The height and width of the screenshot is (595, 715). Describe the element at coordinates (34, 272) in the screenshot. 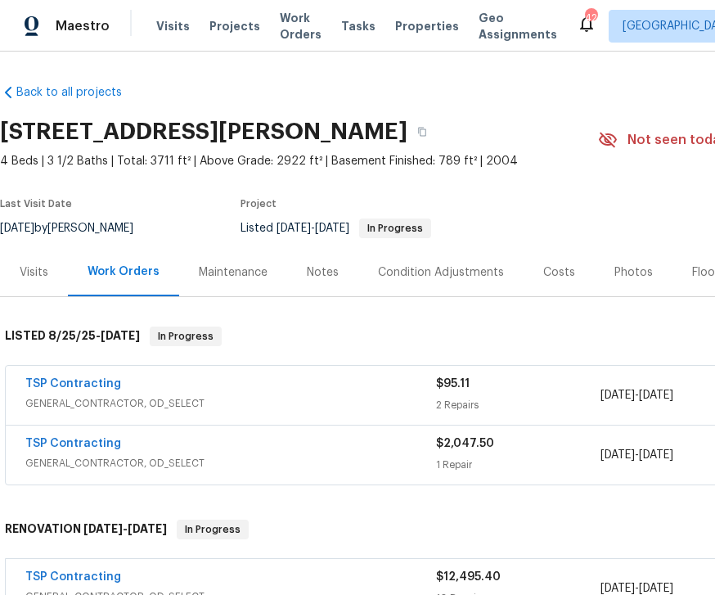

I see `div: Visits` at that location.